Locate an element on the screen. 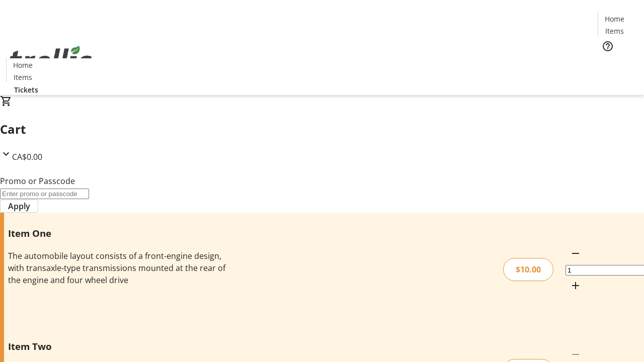 This screenshot has width=644, height=362. button: Decrement by one is located at coordinates (576, 254).